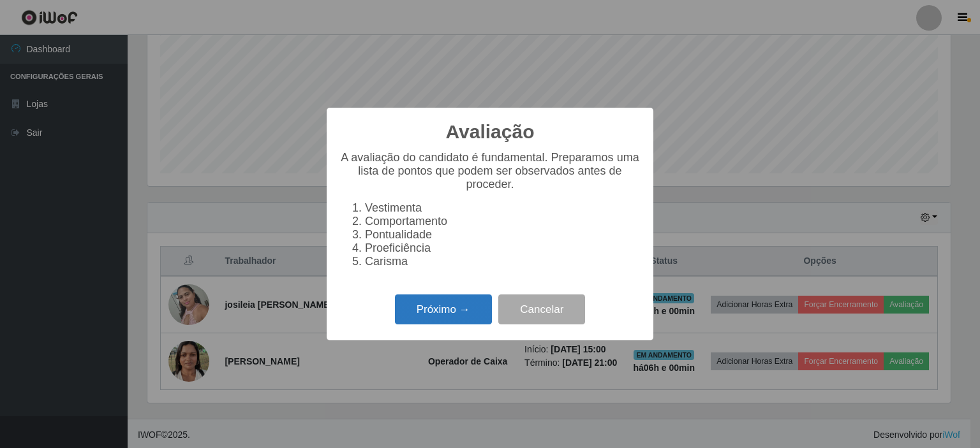 This screenshot has width=980, height=448. I want to click on h2: Avaliação, so click(490, 132).